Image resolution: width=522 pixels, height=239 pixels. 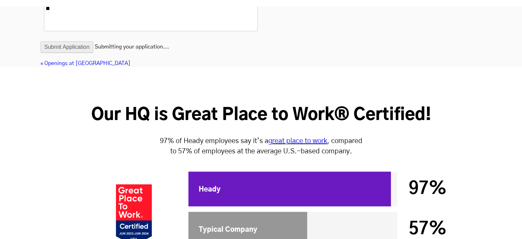 I want to click on span: 97%, so click(x=428, y=188).